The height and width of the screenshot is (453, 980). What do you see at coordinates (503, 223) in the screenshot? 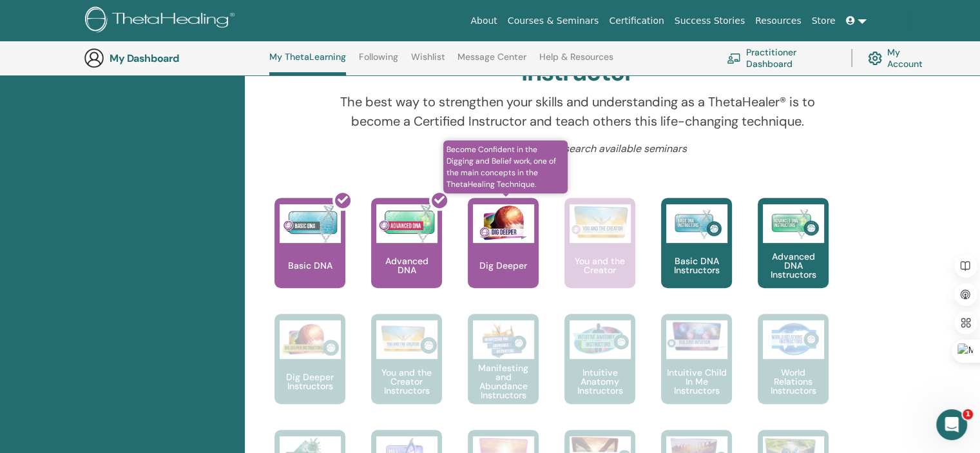
I see `img: Dig Deeper` at bounding box center [503, 223].